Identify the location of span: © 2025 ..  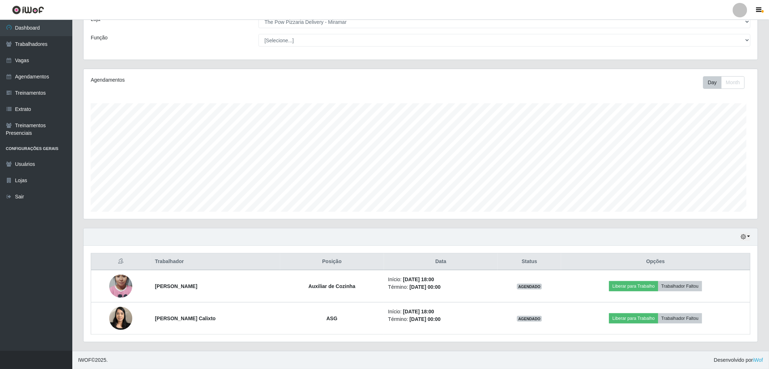
(93, 360).